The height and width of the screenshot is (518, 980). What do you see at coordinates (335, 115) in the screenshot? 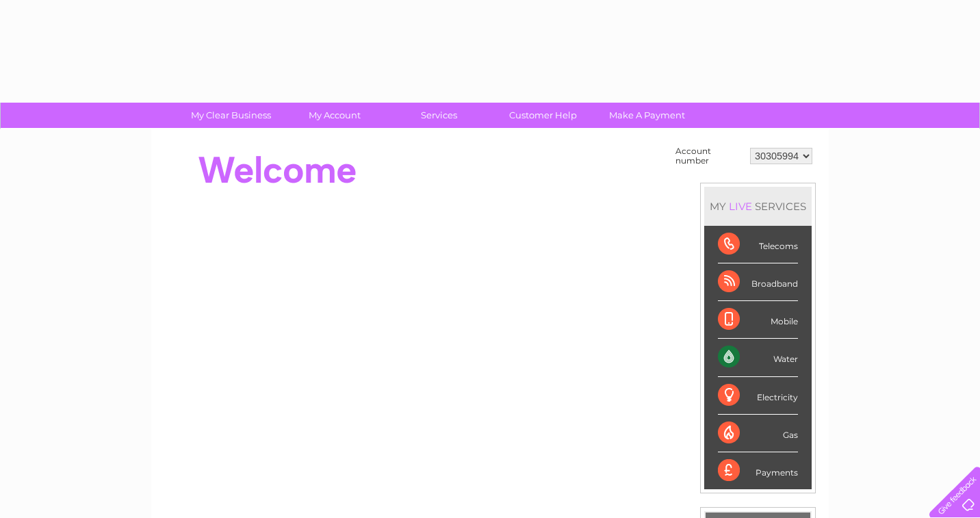
I see `a: My Account` at bounding box center [335, 115].